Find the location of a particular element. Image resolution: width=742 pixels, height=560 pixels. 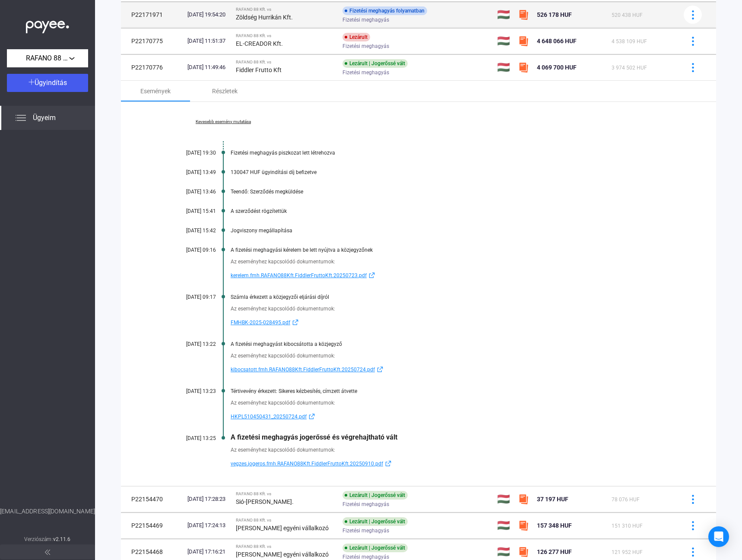

div: Részletek is located at coordinates (225, 91).